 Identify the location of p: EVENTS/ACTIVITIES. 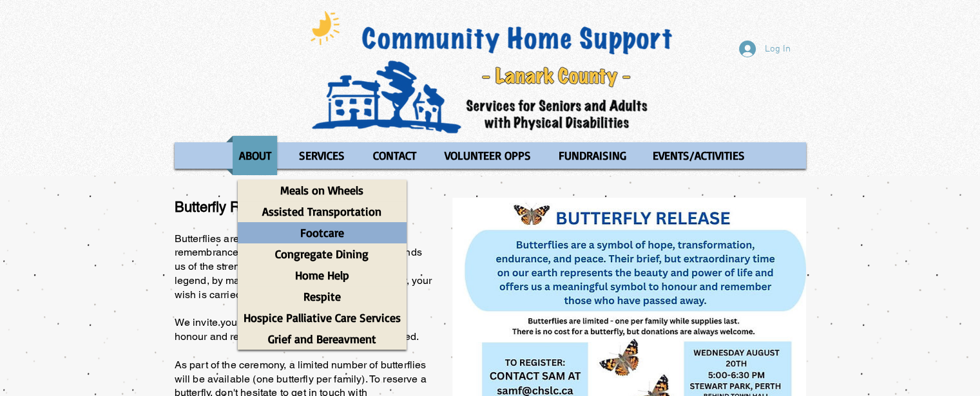
(698, 156).